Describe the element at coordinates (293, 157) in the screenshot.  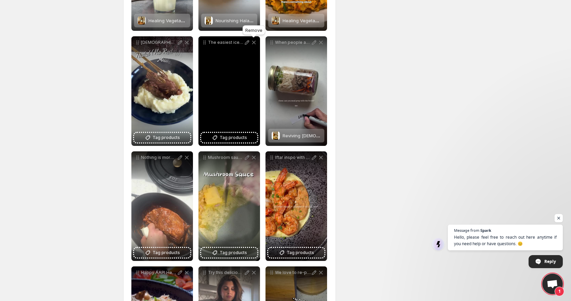
I see `p: Iftar inspo with our founder maryamishtiaq Cajun shrimp with zest cream sauce potato puree using ...` at that location.